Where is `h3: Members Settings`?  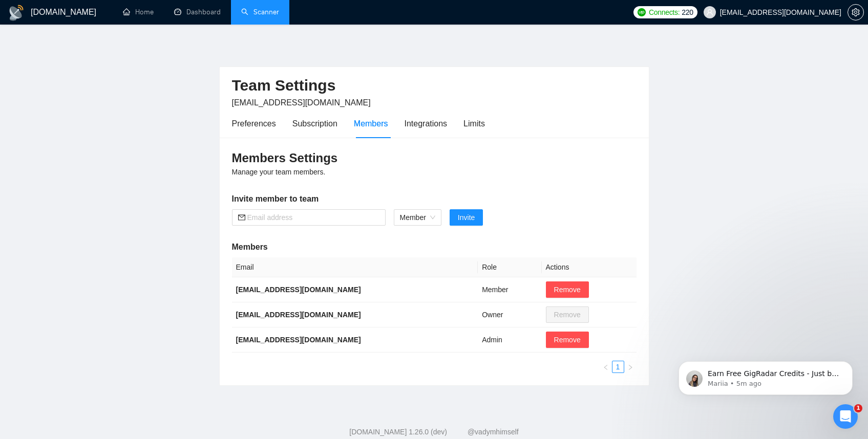 h3: Members Settings is located at coordinates (434, 158).